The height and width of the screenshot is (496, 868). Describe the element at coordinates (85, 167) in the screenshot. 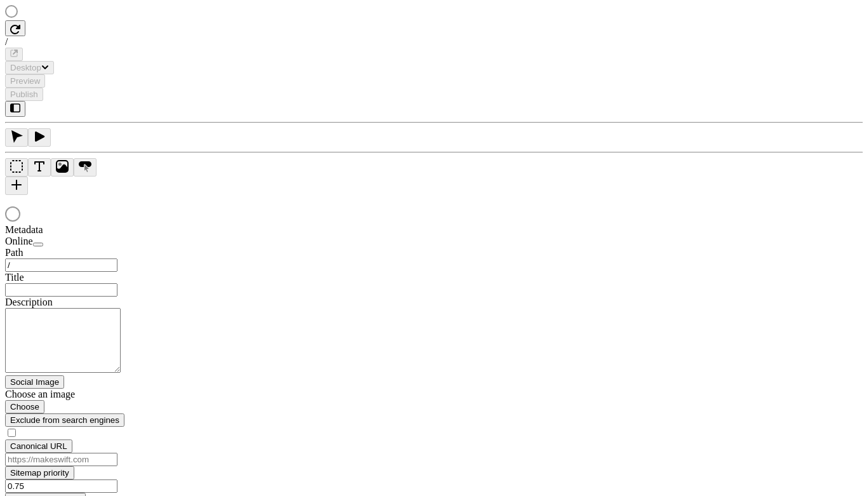

I see `button: Button` at that location.